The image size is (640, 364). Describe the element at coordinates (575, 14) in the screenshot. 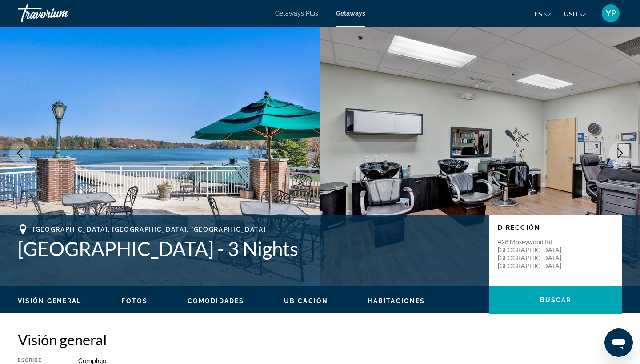

I see `button: Change currency` at that location.